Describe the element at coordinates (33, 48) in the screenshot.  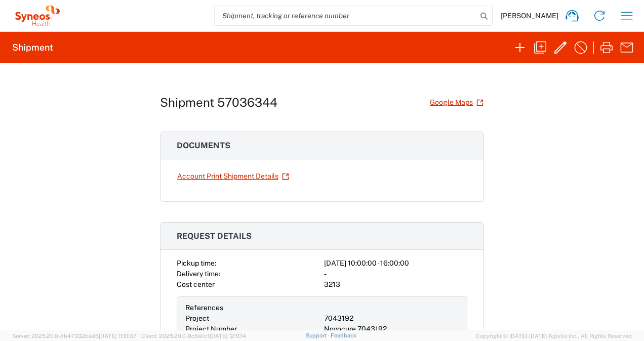
I see `h2: Shipment` at that location.